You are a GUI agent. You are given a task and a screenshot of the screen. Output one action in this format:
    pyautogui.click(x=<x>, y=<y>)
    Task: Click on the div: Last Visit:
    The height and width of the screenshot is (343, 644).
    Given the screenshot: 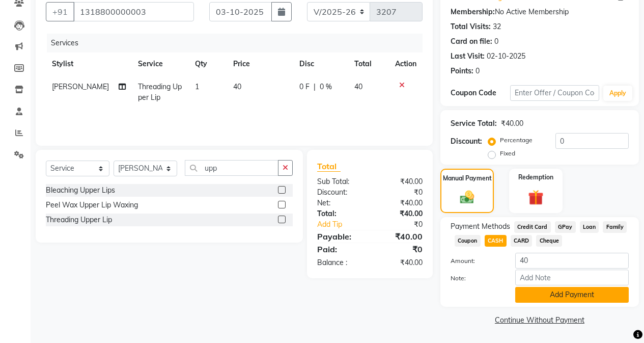 What is the action you would take?
    pyautogui.click(x=467, y=56)
    